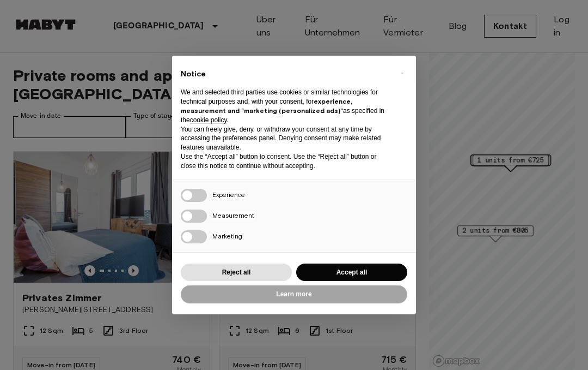  I want to click on a: cookie policy, so click(209, 120).